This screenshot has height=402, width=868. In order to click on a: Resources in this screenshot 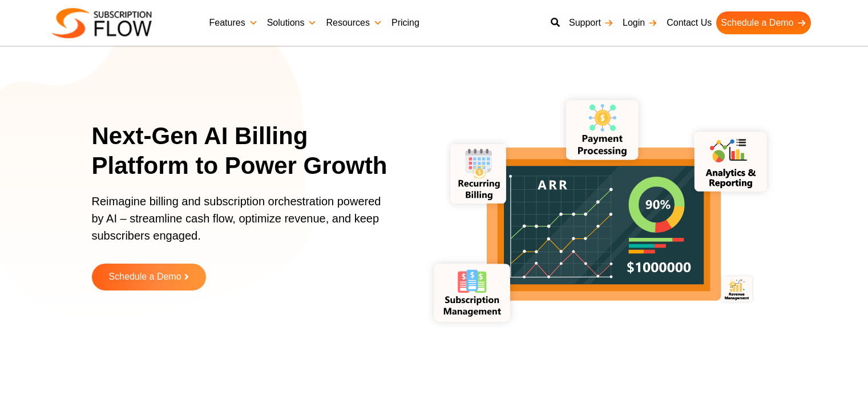, I will do `click(354, 23)`.